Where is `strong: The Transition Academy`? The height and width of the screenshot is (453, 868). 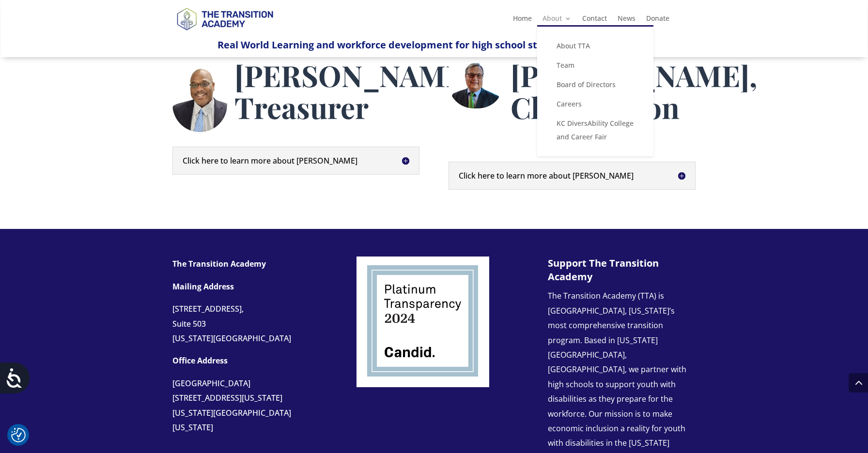
strong: The Transition Academy is located at coordinates (219, 264).